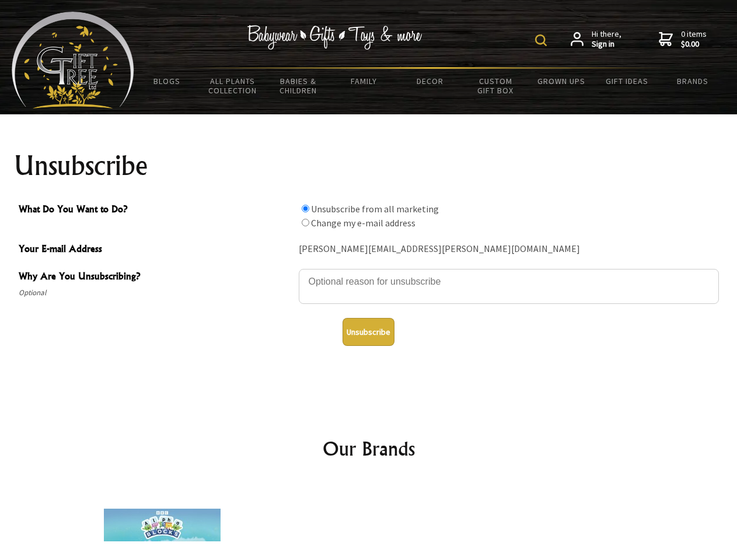 The height and width of the screenshot is (560, 737). Describe the element at coordinates (368, 166) in the screenshot. I see `h1: Unsubscribe` at that location.